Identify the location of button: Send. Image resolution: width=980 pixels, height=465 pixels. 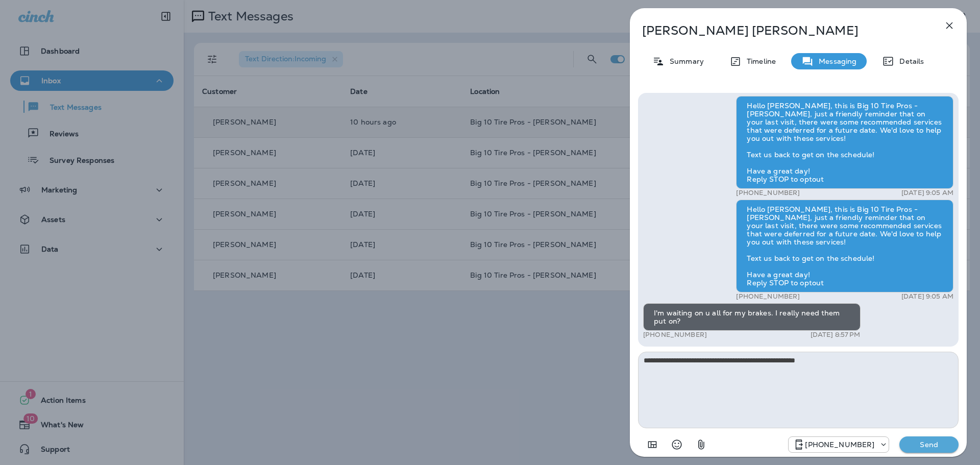
(929, 444).